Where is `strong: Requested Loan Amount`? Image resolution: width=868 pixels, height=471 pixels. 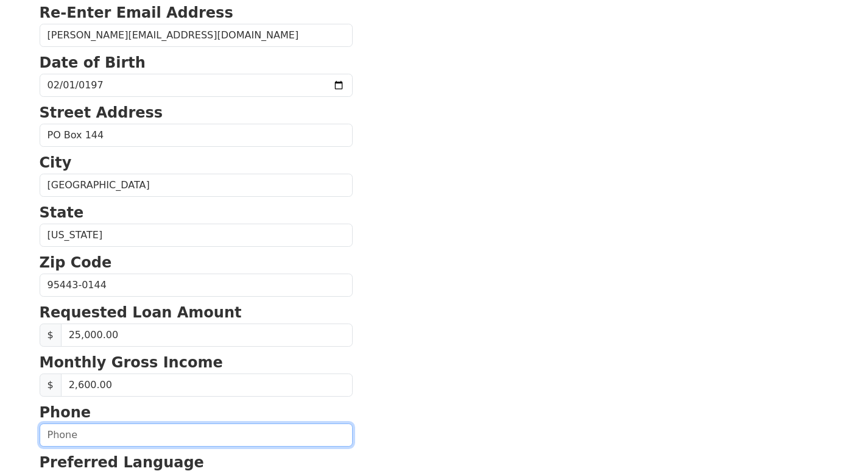 strong: Requested Loan Amount is located at coordinates (141, 313).